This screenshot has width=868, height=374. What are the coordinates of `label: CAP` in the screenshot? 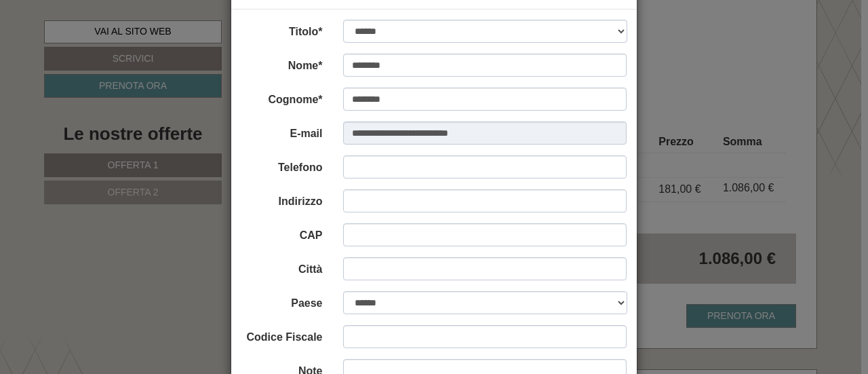 It's located at (282, 233).